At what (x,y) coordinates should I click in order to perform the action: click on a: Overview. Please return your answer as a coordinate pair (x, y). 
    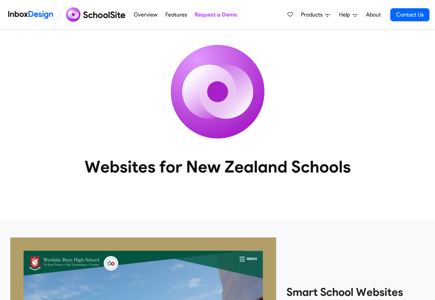
    Looking at the image, I should click on (146, 15).